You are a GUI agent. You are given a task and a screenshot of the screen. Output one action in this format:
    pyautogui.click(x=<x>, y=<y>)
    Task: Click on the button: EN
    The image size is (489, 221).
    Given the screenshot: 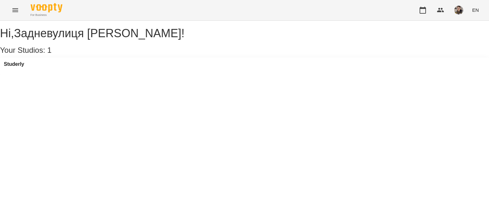 What is the action you would take?
    pyautogui.click(x=476, y=10)
    